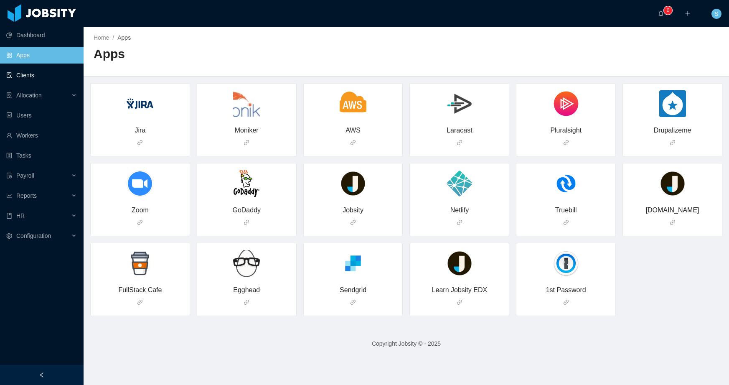 Image resolution: width=729 pixels, height=385 pixels. Describe the element at coordinates (566, 130) in the screenshot. I see `div: Pluralsight` at that location.